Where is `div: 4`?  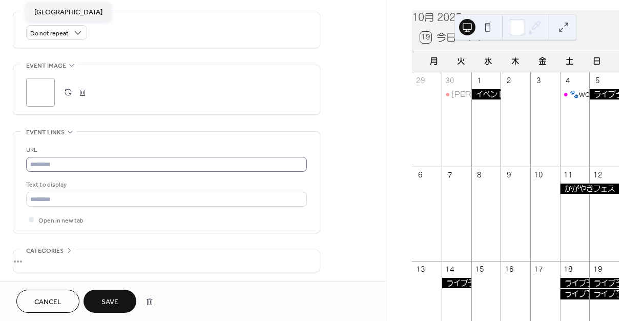
div: 4 is located at coordinates (569, 80).